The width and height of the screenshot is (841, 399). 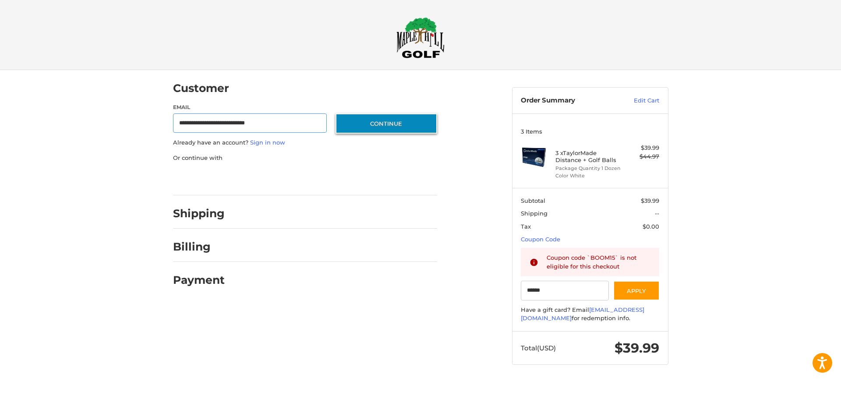 What do you see at coordinates (538, 348) in the screenshot?
I see `span: Total (USD)` at bounding box center [538, 348].